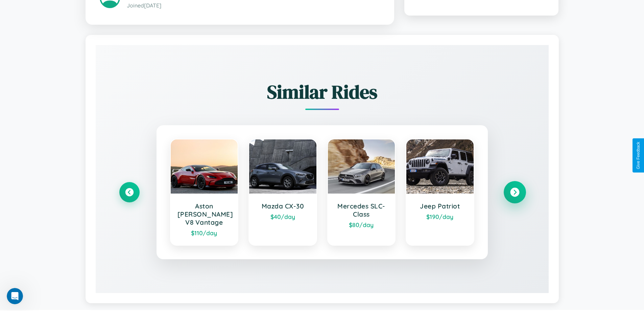 The image size is (644, 311). What do you see at coordinates (283, 192) in the screenshot?
I see `a: Mazda CX-30$40/day` at bounding box center [283, 192].